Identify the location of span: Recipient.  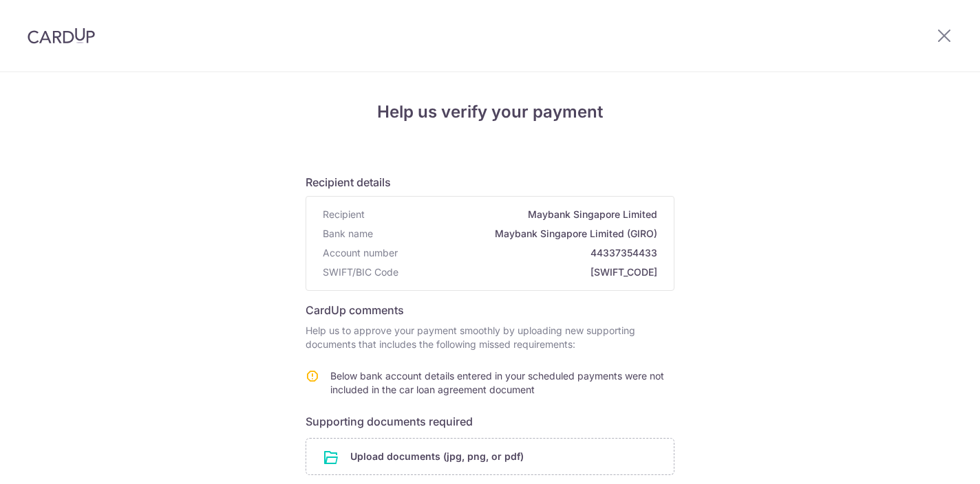
(343, 215).